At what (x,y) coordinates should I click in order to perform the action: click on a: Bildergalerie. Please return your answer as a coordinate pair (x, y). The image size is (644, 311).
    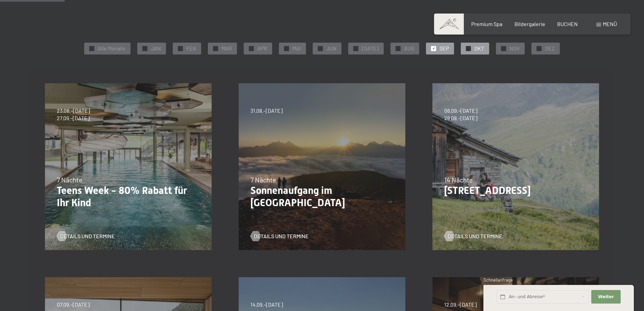
    Looking at the image, I should click on (530, 24).